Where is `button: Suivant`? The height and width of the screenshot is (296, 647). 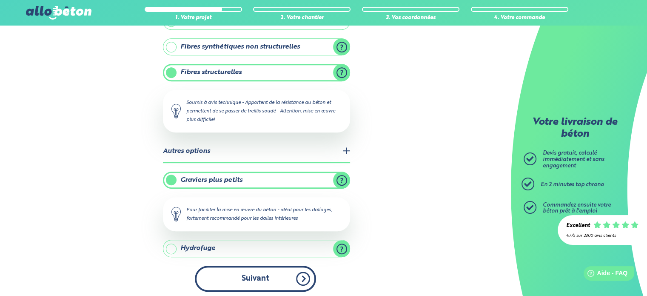 button: Suivant is located at coordinates (255, 278).